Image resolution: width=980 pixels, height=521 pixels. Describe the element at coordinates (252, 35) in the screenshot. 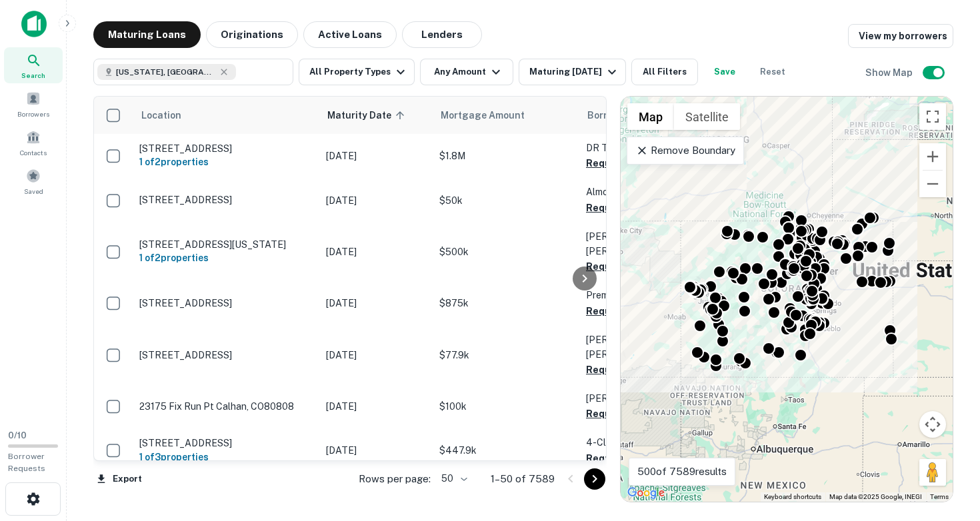

I see `button: Originations` at that location.